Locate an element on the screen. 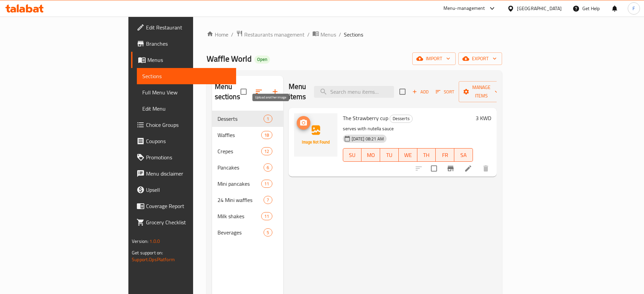 The width and height of the screenshot is (644, 294). div: Crepes12 is located at coordinates (248, 151).